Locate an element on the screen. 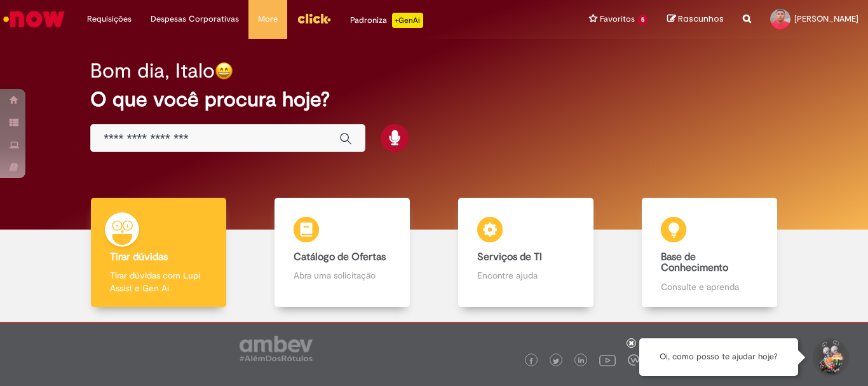 The height and width of the screenshot is (386, 868). span: Despesas Corporativas is located at coordinates (194, 19).